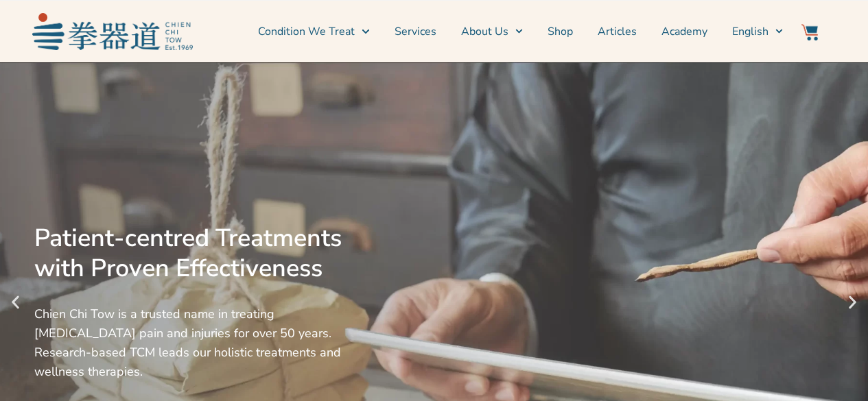  What do you see at coordinates (314, 32) in the screenshot?
I see `a: Condition We Treat` at bounding box center [314, 32].